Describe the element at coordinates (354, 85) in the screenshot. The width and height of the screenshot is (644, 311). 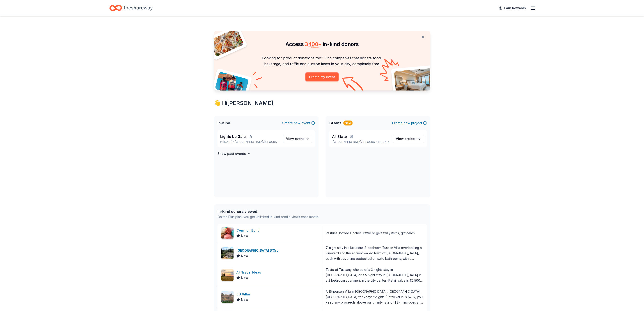
I see `img: Curvy arrow` at that location.